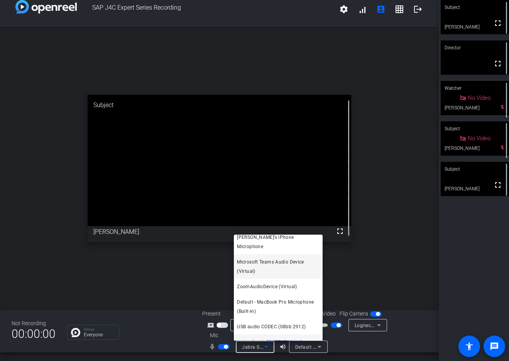 The height and width of the screenshot is (361, 509). I want to click on span: USB audio CODEC (08bb:2912), so click(271, 327).